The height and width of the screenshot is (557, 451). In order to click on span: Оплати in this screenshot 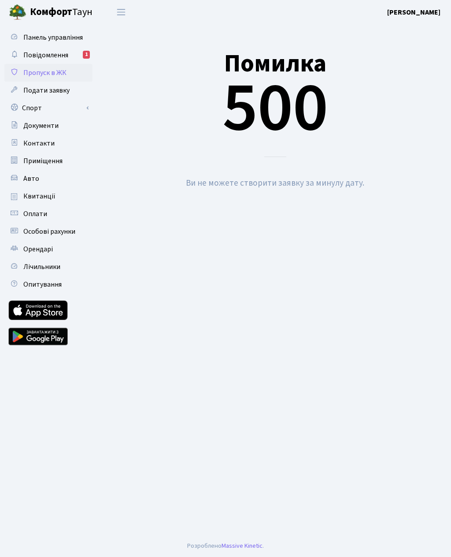, I will do `click(35, 214)`.